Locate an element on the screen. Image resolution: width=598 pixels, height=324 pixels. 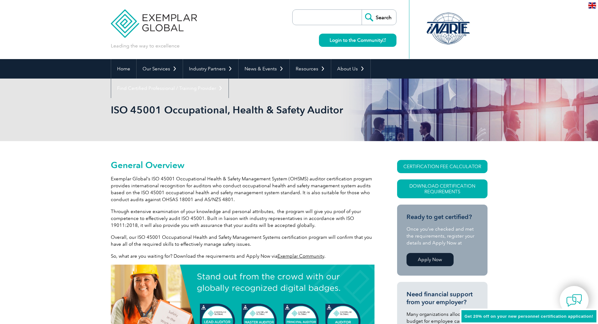
h3: Ready to get certified? is located at coordinates (443, 217).